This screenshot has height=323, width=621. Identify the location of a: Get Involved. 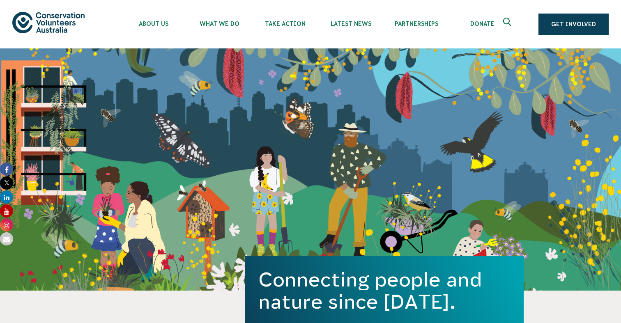
(573, 24).